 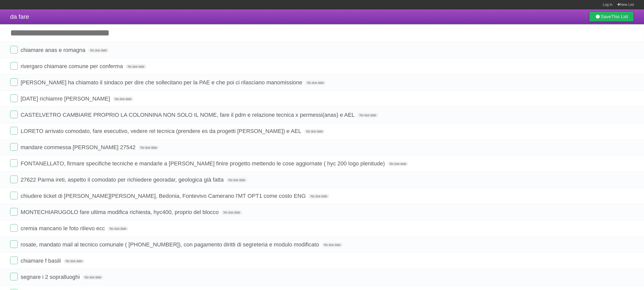 I want to click on span: da fare, so click(x=20, y=17).